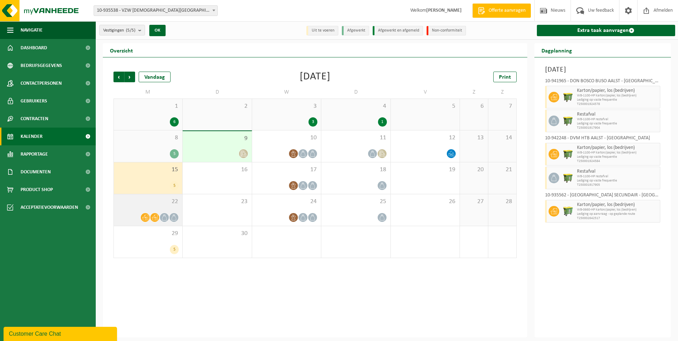 The image size is (678, 341). Describe the element at coordinates (425, 92) in the screenshot. I see `td: V` at that location.